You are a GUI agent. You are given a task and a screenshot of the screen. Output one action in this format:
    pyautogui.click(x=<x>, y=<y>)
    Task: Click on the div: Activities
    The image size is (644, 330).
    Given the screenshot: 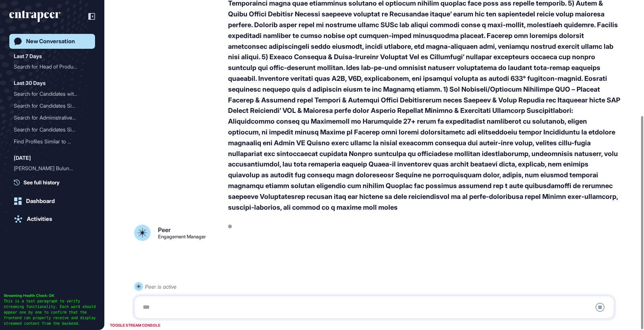 What is the action you would take?
    pyautogui.click(x=39, y=219)
    